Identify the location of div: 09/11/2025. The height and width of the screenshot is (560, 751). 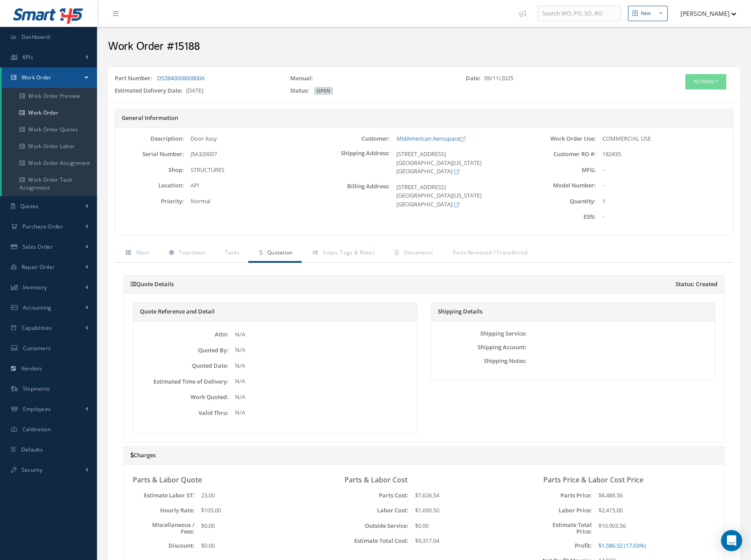
(547, 80).